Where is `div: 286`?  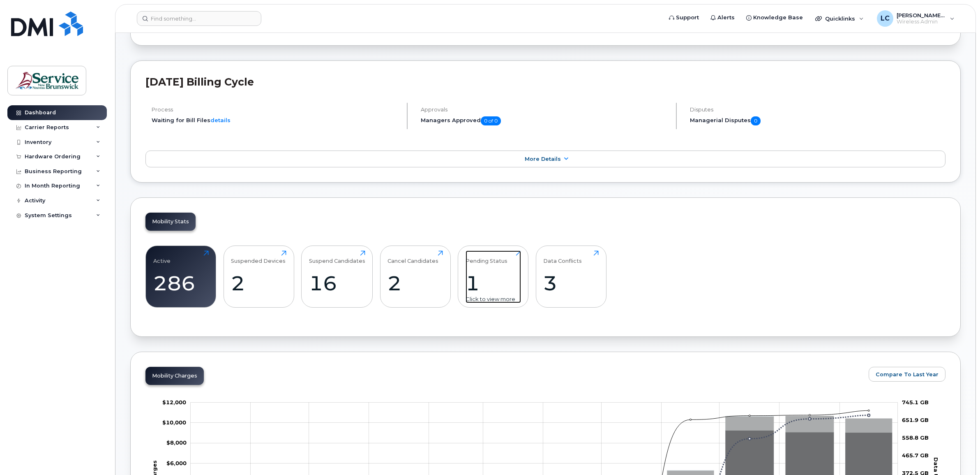 div: 286 is located at coordinates (181, 283).